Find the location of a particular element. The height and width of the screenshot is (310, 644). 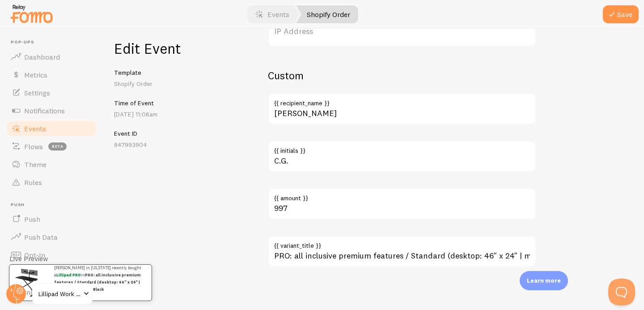

p: Shopify Order is located at coordinates (175, 84).